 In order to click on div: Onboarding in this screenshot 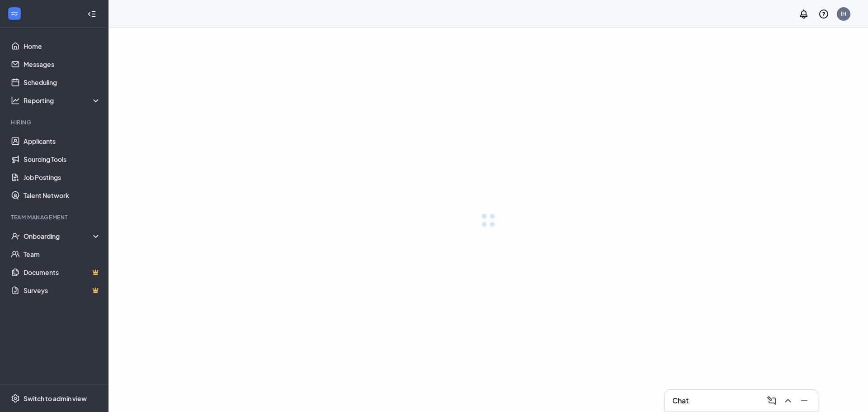, I will do `click(62, 236)`.